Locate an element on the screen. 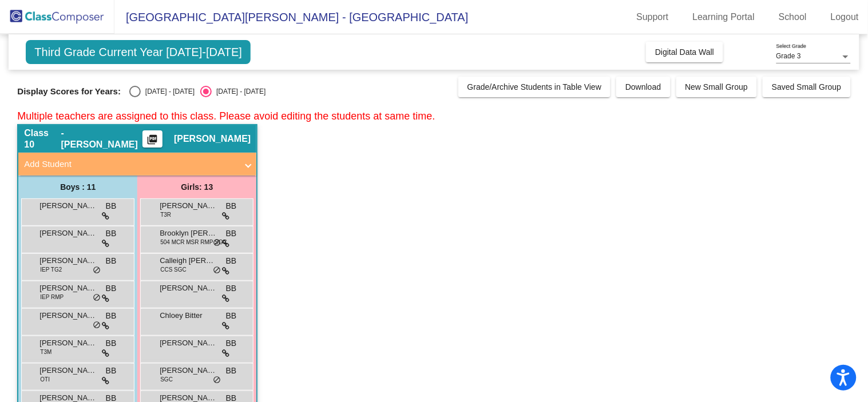 This screenshot has height=402, width=868. span: Saved Small Group is located at coordinates (806, 87).